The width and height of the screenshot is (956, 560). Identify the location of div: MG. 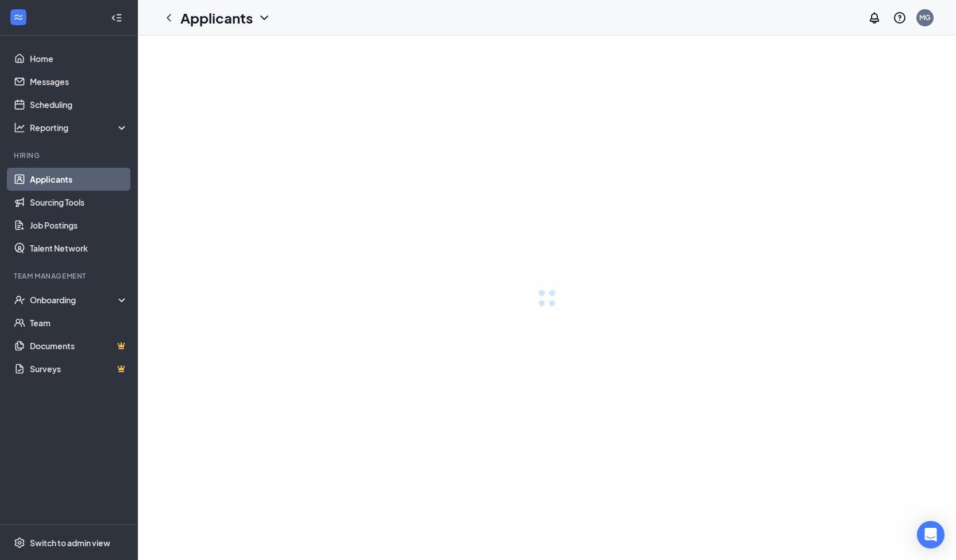
(925, 17).